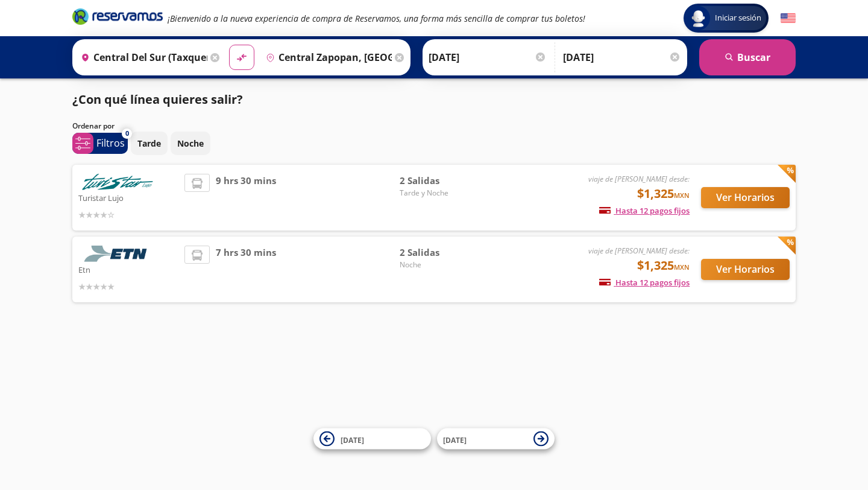 The image size is (868, 490). Describe the element at coordinates (623, 57) in the screenshot. I see `input: Opcional` at that location.